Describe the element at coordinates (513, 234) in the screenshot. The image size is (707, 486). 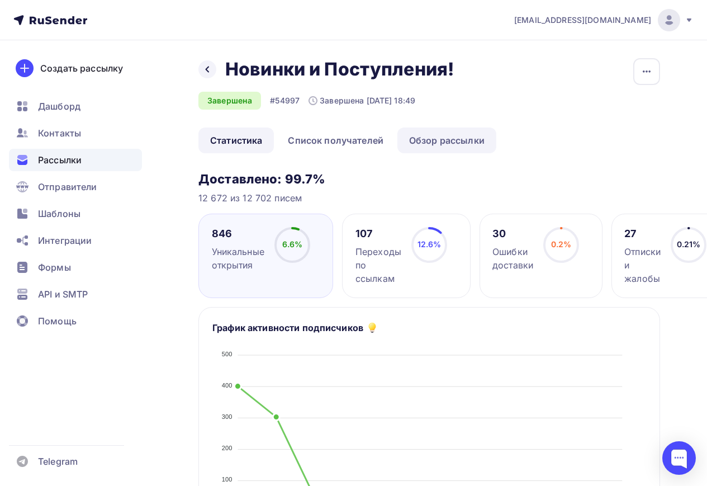
I see `div: 30` at that location.